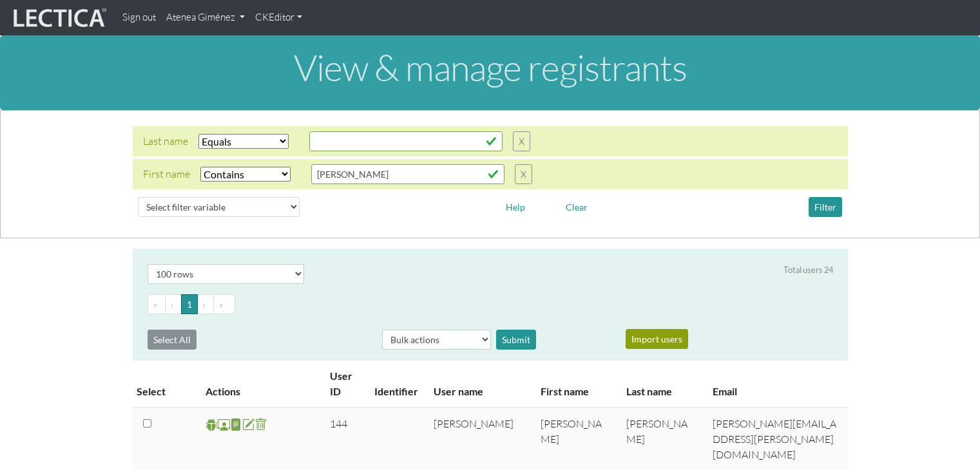 This screenshot has height=470, width=980. What do you see at coordinates (278, 17) in the screenshot?
I see `a: CKEditor` at bounding box center [278, 17].